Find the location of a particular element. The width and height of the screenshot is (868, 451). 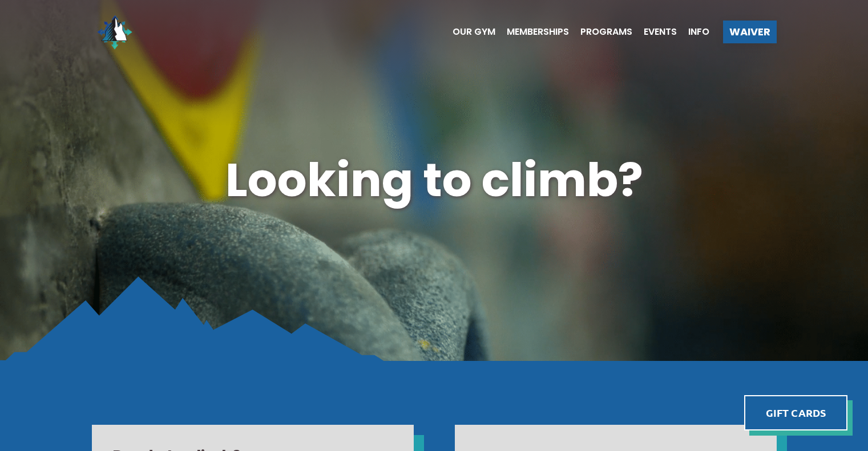

a: Waiver is located at coordinates (750, 32).